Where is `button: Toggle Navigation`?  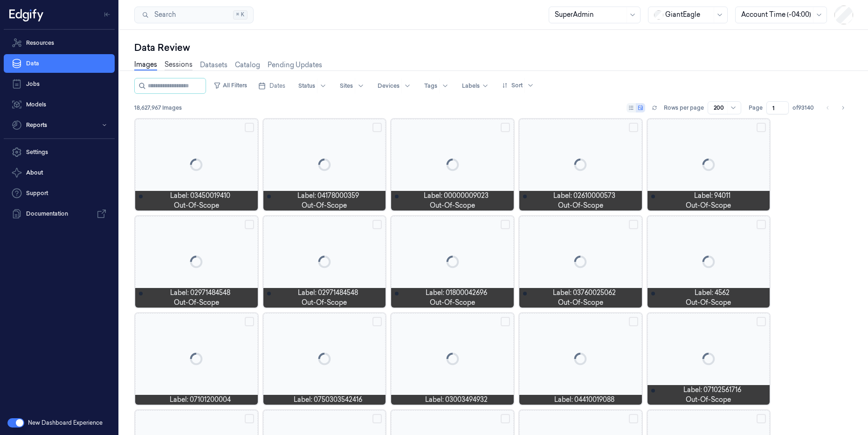
button: Toggle Navigation is located at coordinates (107, 14).